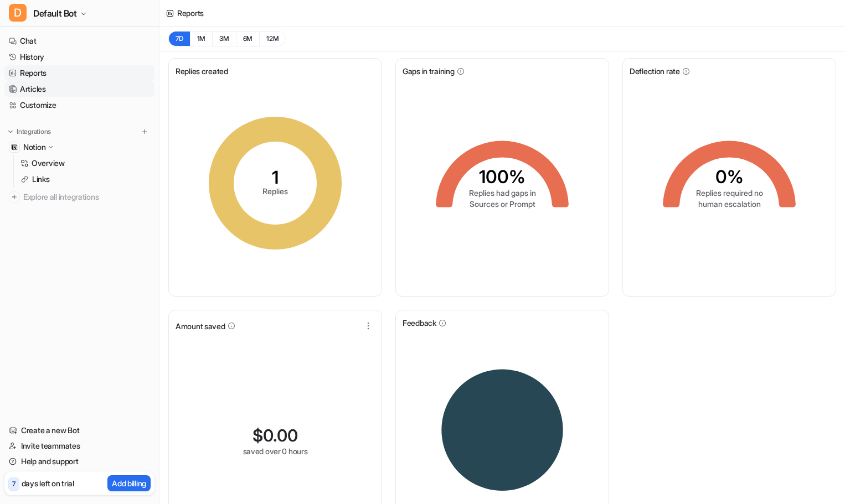 This screenshot has width=845, height=504. What do you see at coordinates (502, 176) in the screenshot?
I see `tspan: 100%` at bounding box center [502, 176].